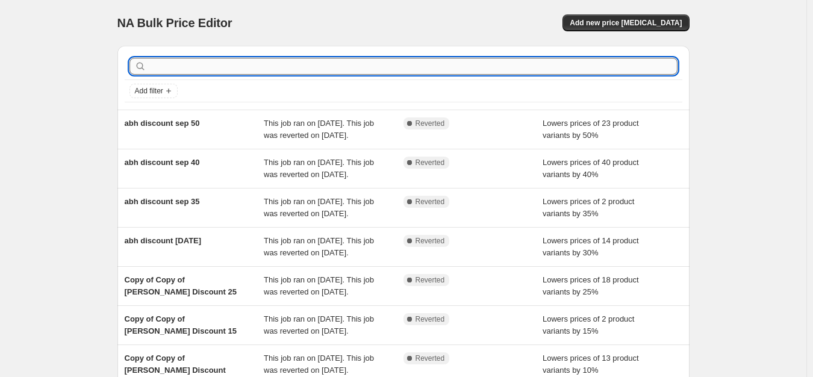 This screenshot has height=377, width=813. I want to click on span: abh discount sep 50, so click(162, 123).